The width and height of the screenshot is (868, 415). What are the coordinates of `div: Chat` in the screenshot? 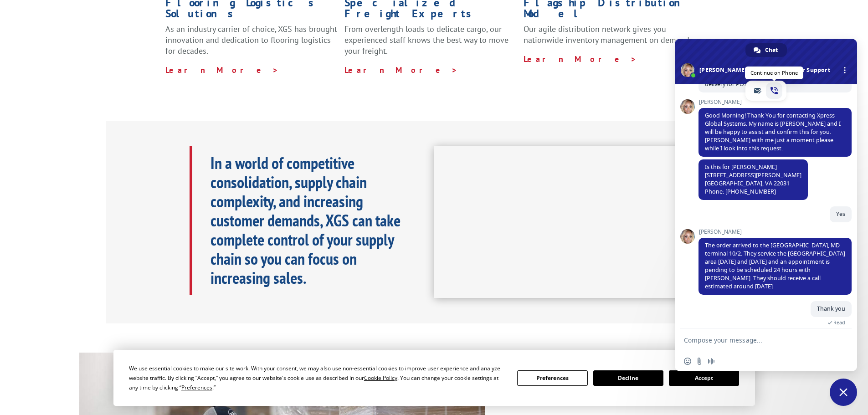 It's located at (766, 50).